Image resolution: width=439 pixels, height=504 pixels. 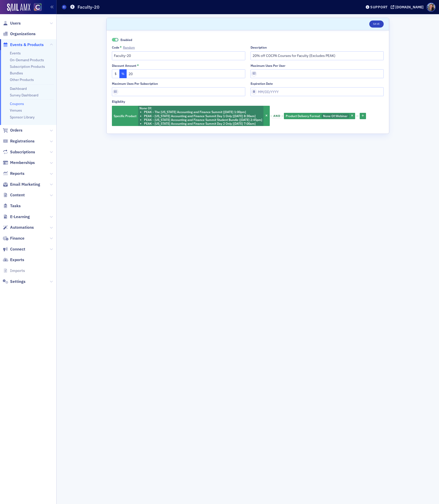 I want to click on a: Coupons, so click(x=17, y=104).